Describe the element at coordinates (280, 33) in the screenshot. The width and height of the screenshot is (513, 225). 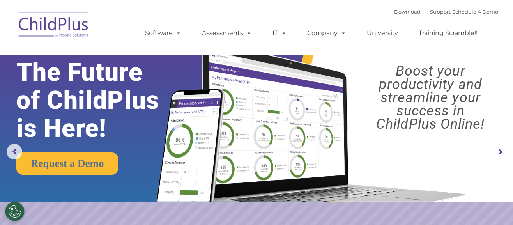
I see `a: IT` at that location.